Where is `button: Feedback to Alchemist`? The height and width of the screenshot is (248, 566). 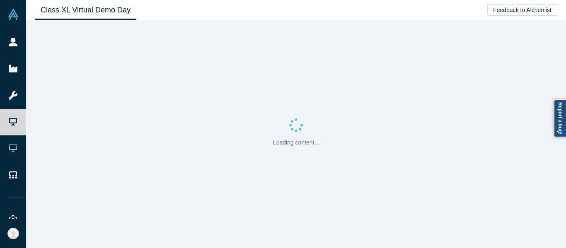
button: Feedback to Alchemist is located at coordinates (522, 10).